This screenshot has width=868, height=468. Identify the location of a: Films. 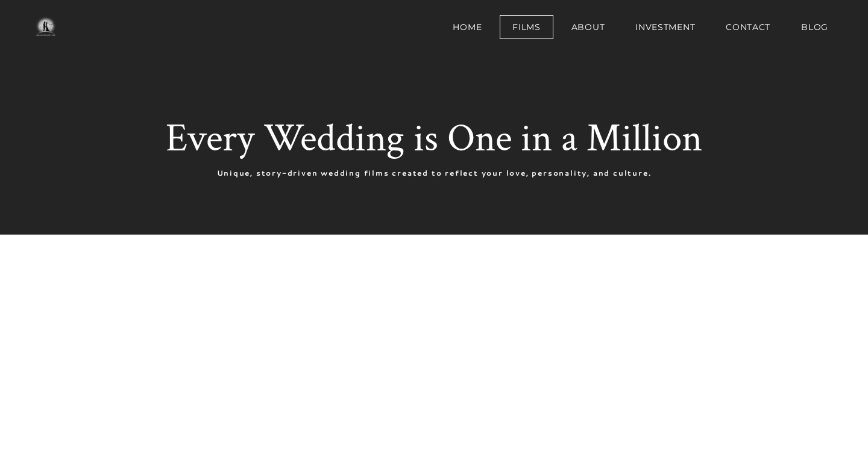
(526, 27).